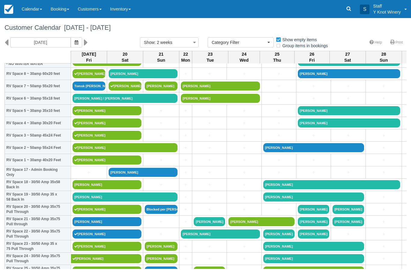 This screenshot has width=411, height=277. What do you see at coordinates (240, 42) in the screenshot?
I see `button: Category Filter` at bounding box center [240, 42].